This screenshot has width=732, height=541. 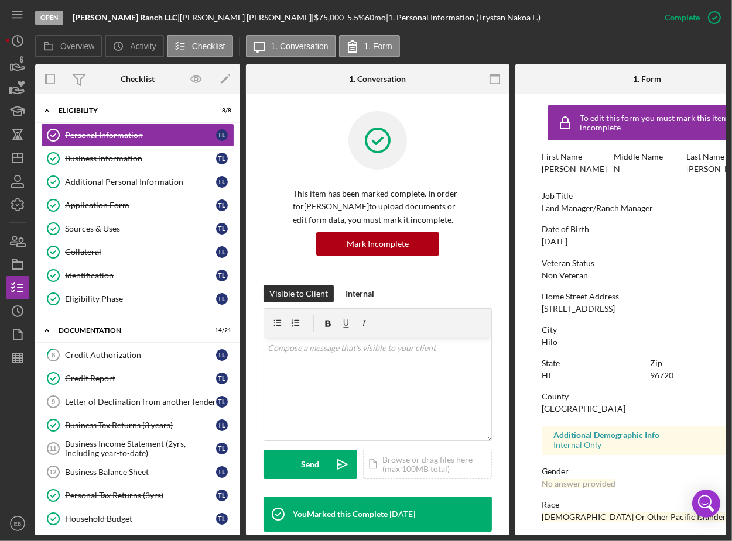 I want to click on a: CollateralTL, so click(x=138, y=252).